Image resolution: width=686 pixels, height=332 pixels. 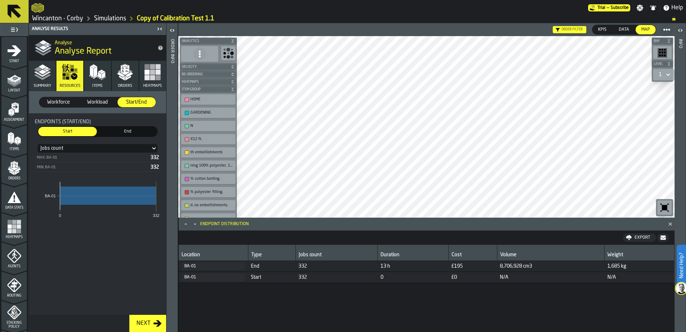 What do you see at coordinates (14, 149) in the screenshot?
I see `span: Items` at bounding box center [14, 149].